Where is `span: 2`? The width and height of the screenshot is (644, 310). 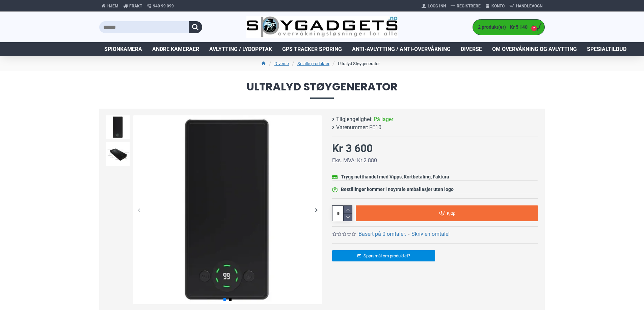
span: 2 is located at coordinates (534, 29).